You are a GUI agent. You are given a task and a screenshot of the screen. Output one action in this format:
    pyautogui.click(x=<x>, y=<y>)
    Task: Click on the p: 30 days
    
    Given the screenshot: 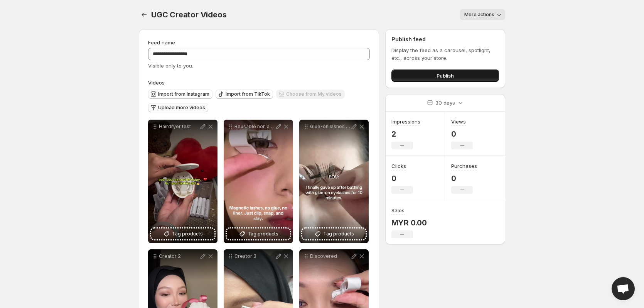 What is the action you would take?
    pyautogui.click(x=445, y=102)
    